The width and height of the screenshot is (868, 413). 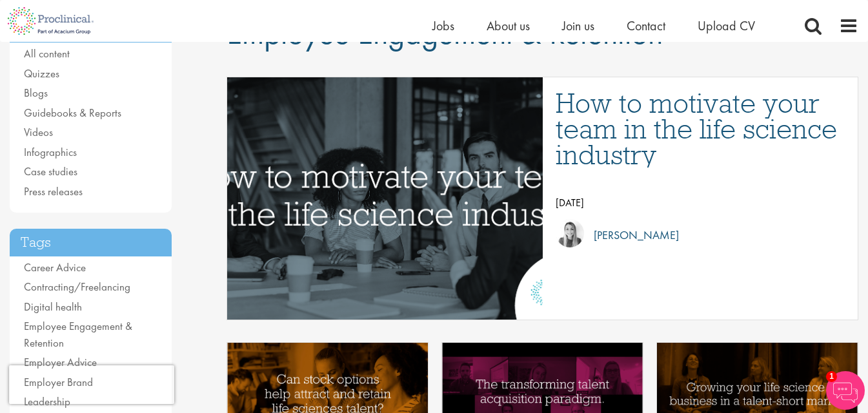 I want to click on h3: Tags, so click(x=91, y=242).